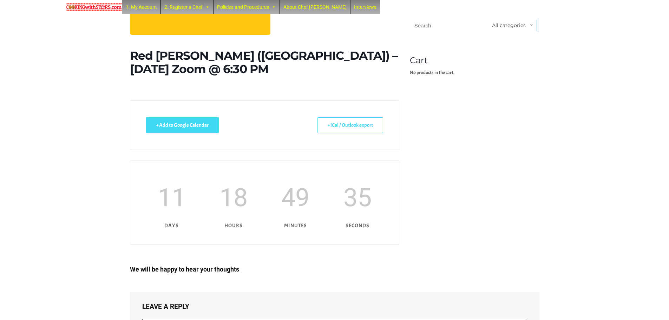  What do you see at coordinates (447, 25) in the screenshot?
I see `input: Search` at bounding box center [447, 25].